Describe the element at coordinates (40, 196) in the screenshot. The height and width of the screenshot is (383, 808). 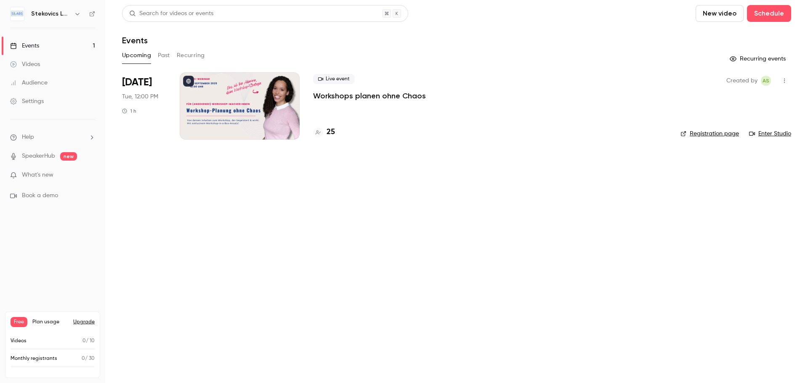
I see `span: Book a demo` at that location.